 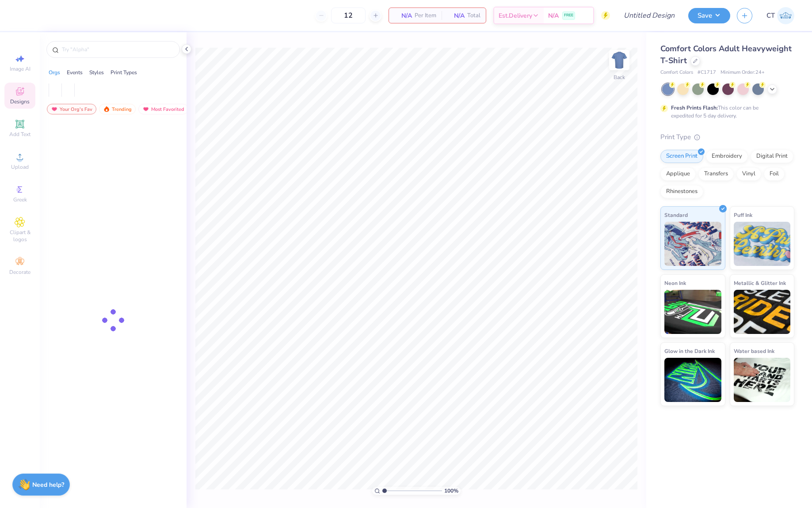 I want to click on img: trending.gif, so click(x=107, y=109).